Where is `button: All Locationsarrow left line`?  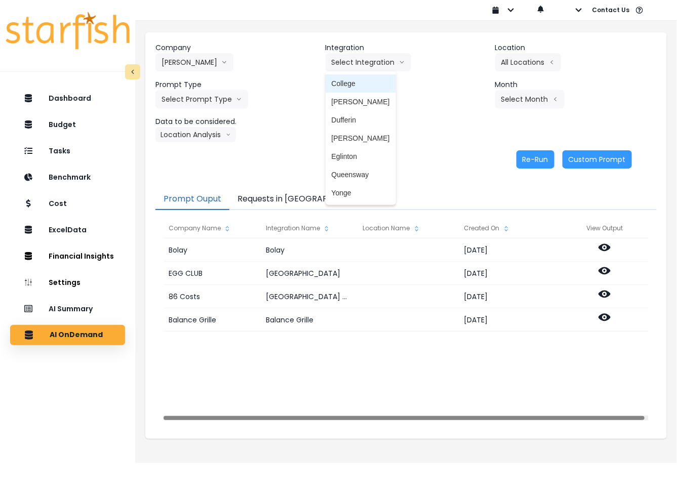
button: All Locationsarrow left line is located at coordinates (528, 62).